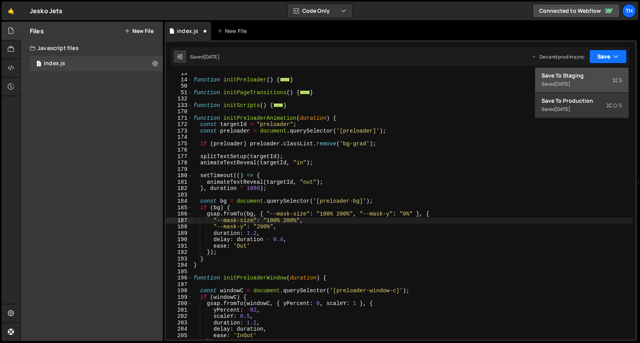  What do you see at coordinates (139, 31) in the screenshot?
I see `button: New File` at bounding box center [139, 31].